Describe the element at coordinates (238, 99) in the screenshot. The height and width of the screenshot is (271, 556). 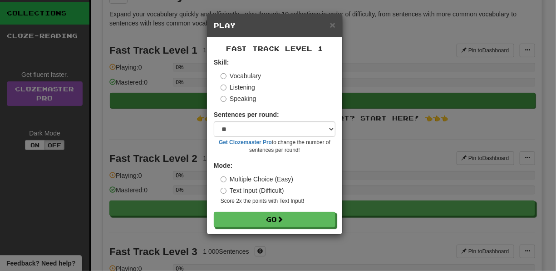
I see `label: Speaking` at that location.